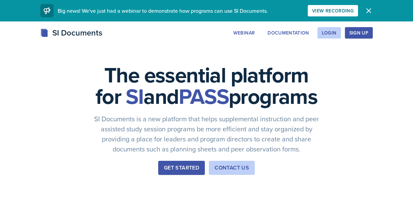 The width and height of the screenshot is (413, 199). What do you see at coordinates (358, 33) in the screenshot?
I see `button: Sign Up` at bounding box center [358, 33].